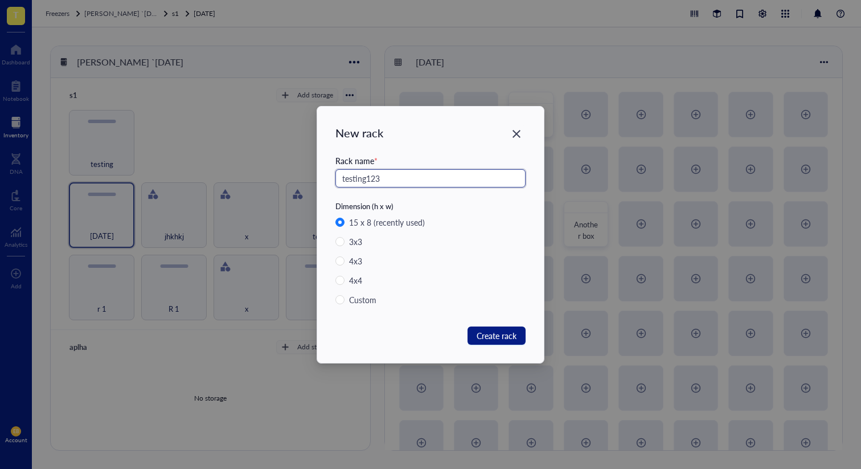 The height and width of the screenshot is (469, 861). Describe the element at coordinates (516, 134) in the screenshot. I see `button: Close` at that location.